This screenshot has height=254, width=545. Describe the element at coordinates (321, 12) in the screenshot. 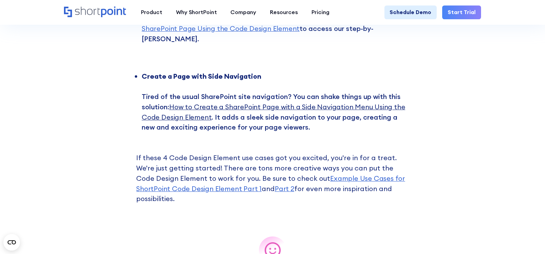

I see `div: Pricing` at that location.